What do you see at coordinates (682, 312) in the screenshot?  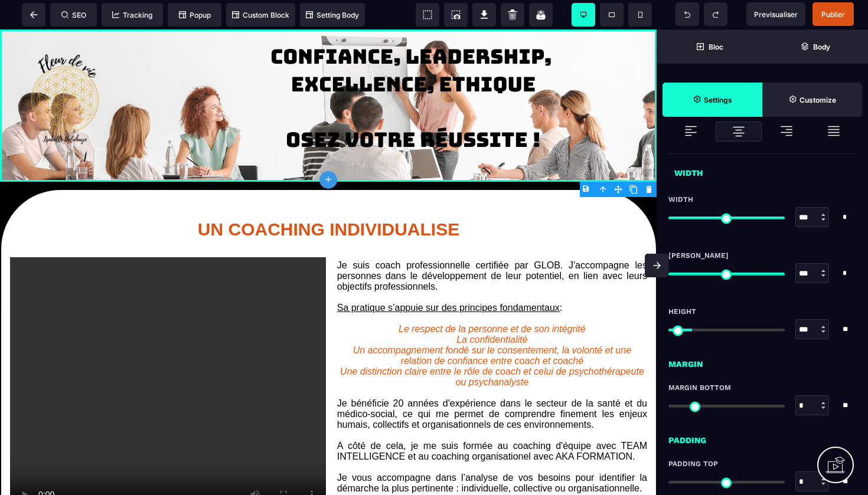 I see `span: Height` at bounding box center [682, 312].